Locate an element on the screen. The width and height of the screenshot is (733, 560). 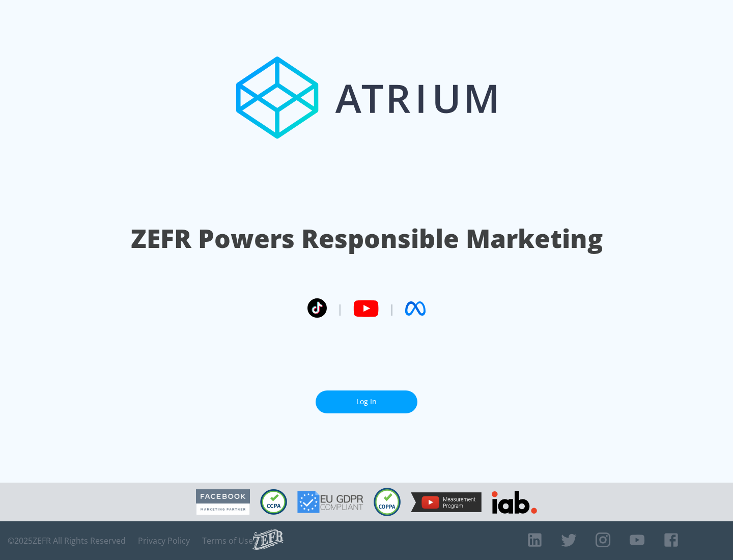
img: IAB is located at coordinates (514, 502).